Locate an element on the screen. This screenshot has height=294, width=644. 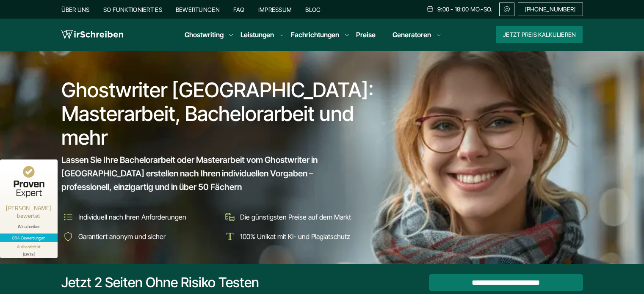
a: So funktioniert es is located at coordinates (132, 9).